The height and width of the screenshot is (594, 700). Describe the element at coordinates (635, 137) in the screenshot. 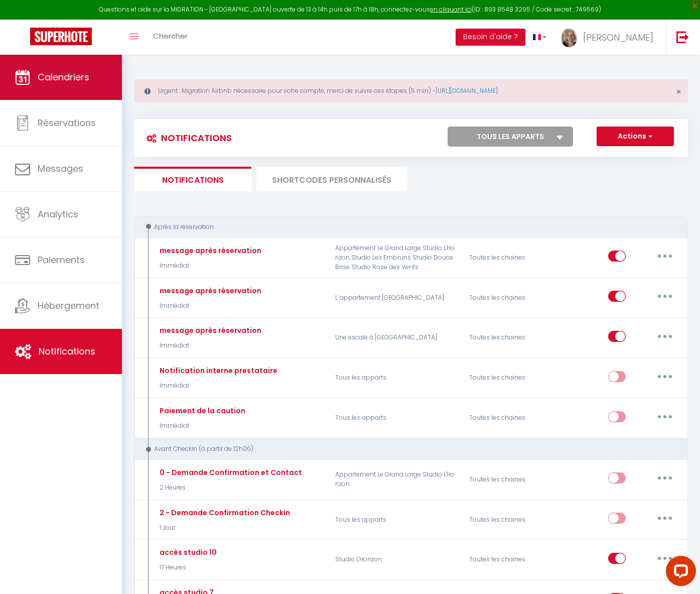

I see `button: Actions` at that location.